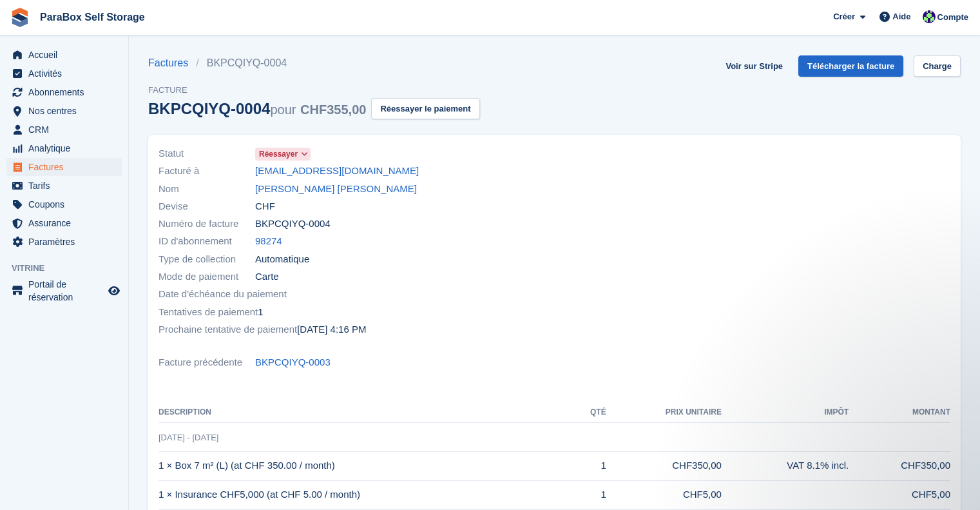 The width and height of the screenshot is (980, 510). I want to click on span: Nos centres, so click(67, 111).